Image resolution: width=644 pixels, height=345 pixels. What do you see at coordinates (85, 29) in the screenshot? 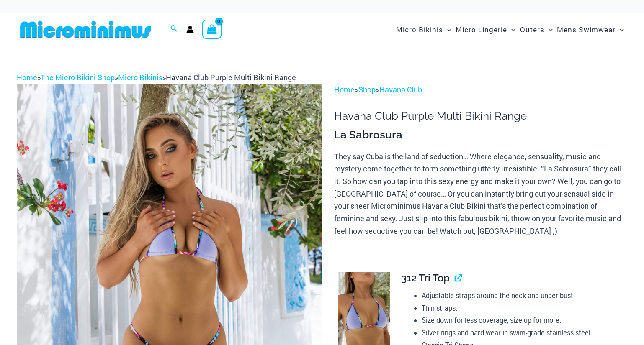
I see `img: MM SHOP LOGO FLAT` at bounding box center [85, 29].